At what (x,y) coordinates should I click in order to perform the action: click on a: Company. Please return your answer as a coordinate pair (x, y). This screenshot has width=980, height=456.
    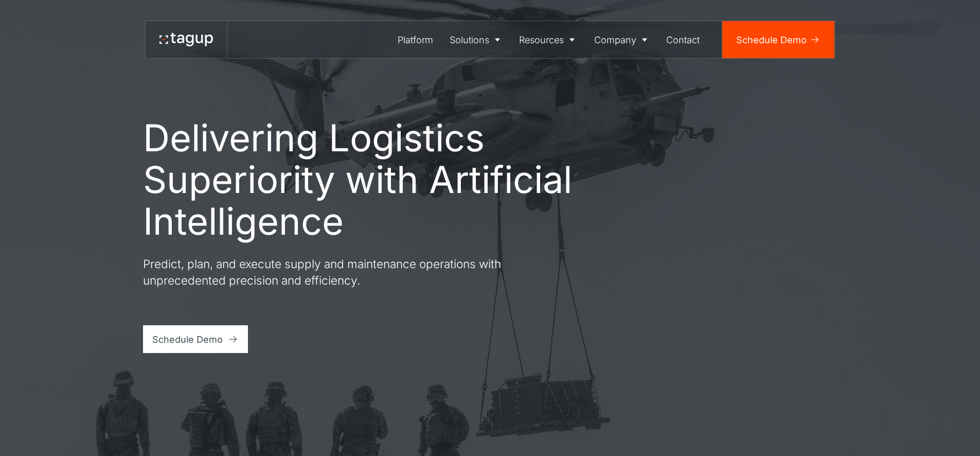
    Looking at the image, I should click on (622, 39).